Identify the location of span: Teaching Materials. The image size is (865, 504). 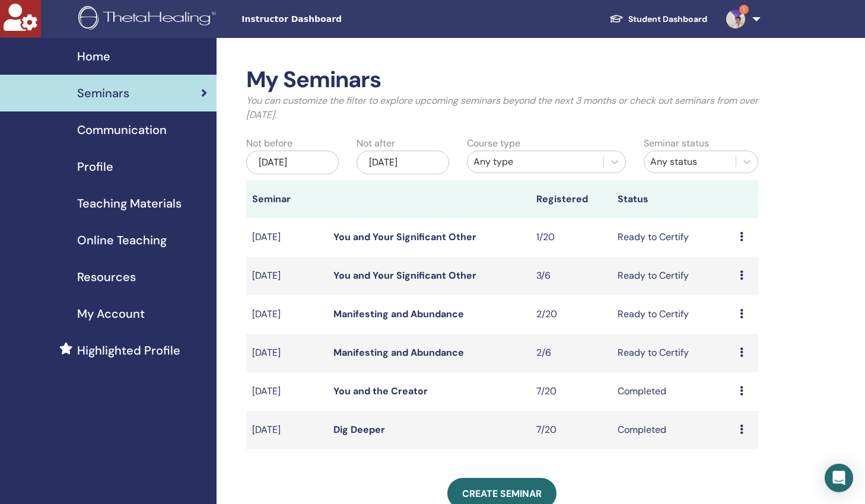
(129, 203).